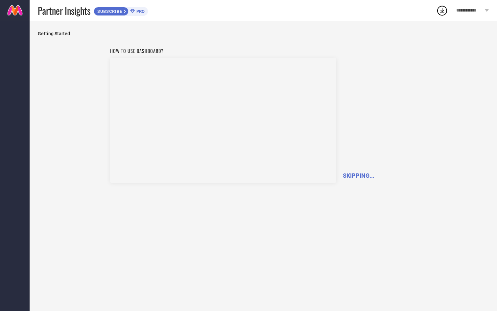 This screenshot has height=311, width=497. I want to click on span: PRO, so click(140, 11).